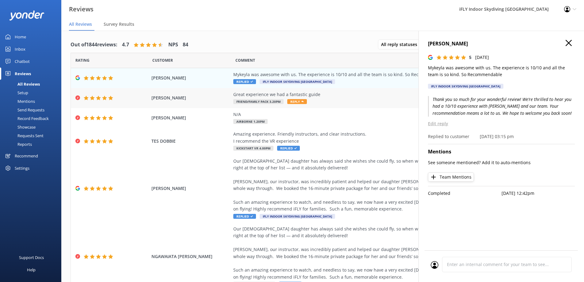  I want to click on div: Recommend, so click(26, 156).